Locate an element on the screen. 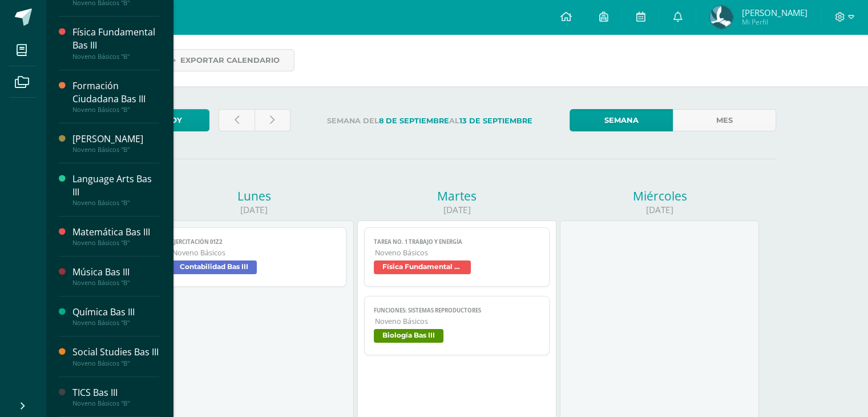  div: Física Fundamental Bas III is located at coordinates (116, 39).